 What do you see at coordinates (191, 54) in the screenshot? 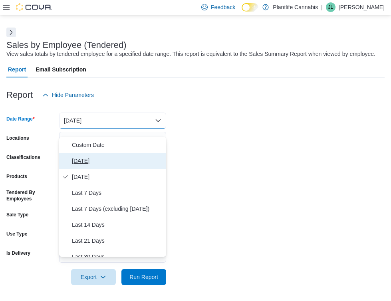
I see `div: View sales totals by tendered employee for a specified date range. This report is equivalent to t...` at bounding box center [191, 54].